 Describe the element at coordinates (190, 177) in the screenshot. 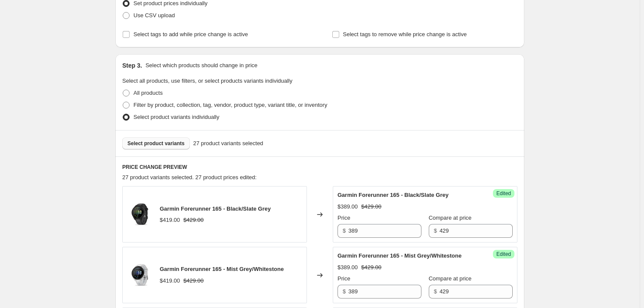

I see `span: 27 product variants selected. 27 product prices edited:` at that location.